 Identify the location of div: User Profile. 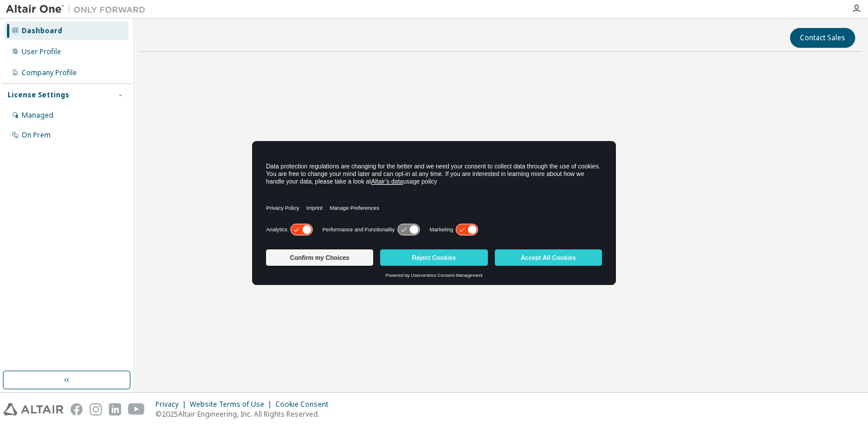
(41, 52).